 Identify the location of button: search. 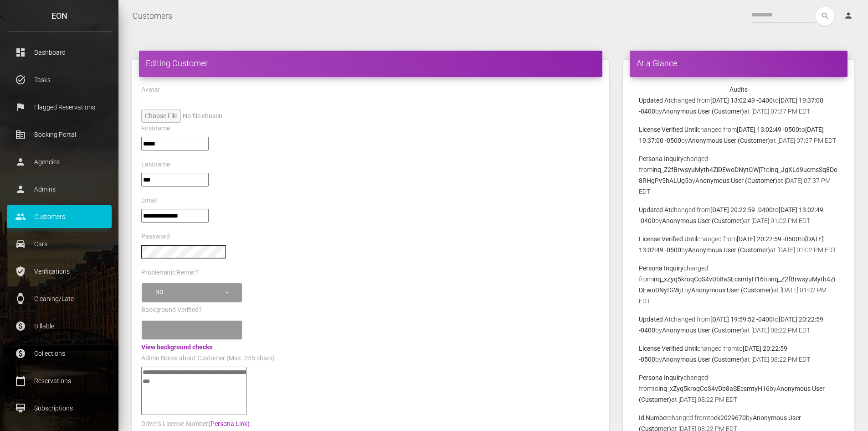
(824, 16).